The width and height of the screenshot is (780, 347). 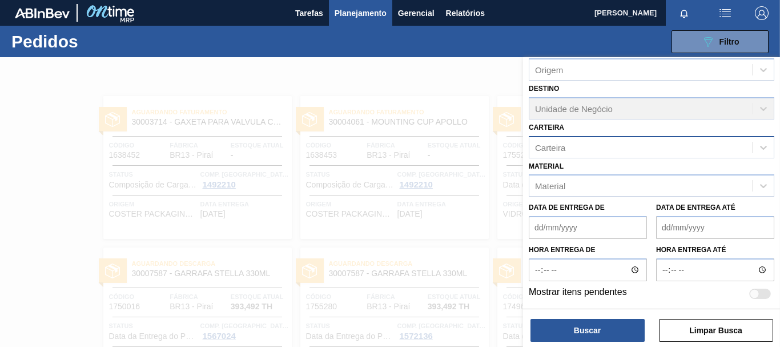 I want to click on label: Mostrar itens pendentes, so click(x=578, y=294).